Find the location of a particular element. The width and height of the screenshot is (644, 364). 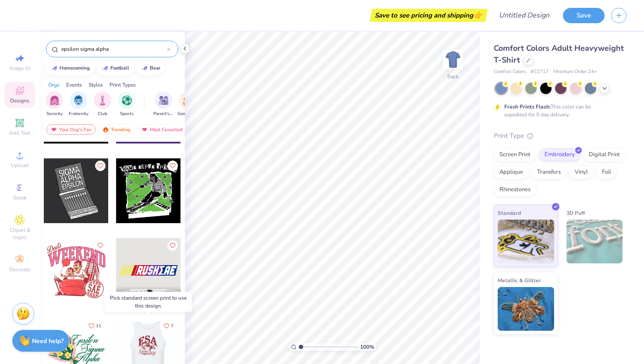

div: Digital Print is located at coordinates (604, 155).